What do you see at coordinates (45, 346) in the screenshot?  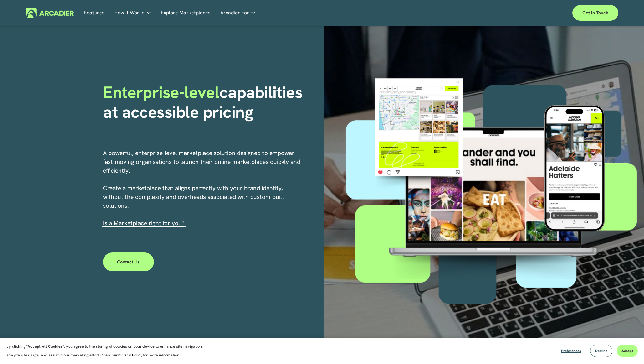 I see `strong: “Accept All Cookies”` at bounding box center [45, 346].